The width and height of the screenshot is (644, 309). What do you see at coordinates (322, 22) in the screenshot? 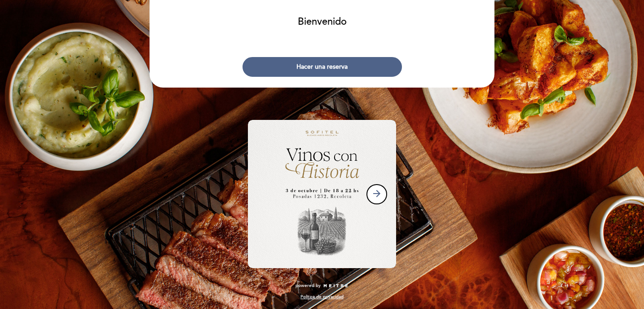
I see `h1: Bienvenido` at bounding box center [322, 22].